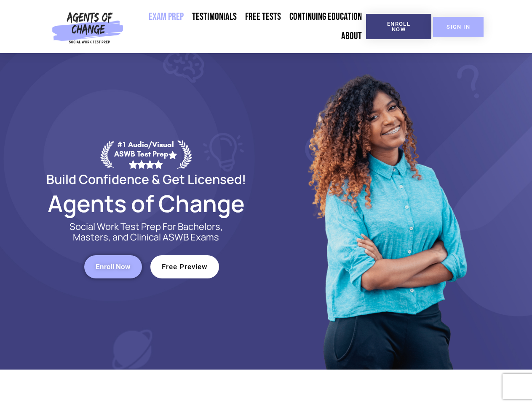 This screenshot has height=405, width=532. I want to click on a: Continuing Education, so click(326, 17).